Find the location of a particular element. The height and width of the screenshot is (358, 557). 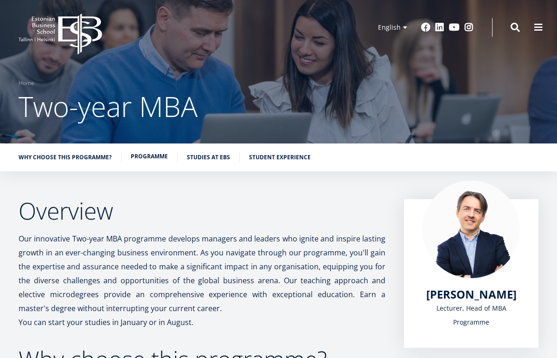

div: Lecturer, Head of MBA Programme is located at coordinates (472, 315).